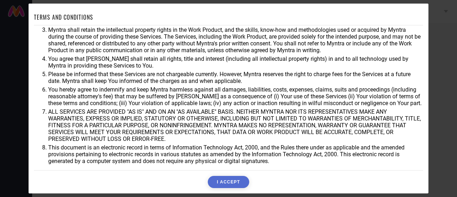 Image resolution: width=457 pixels, height=197 pixels. What do you see at coordinates (64, 17) in the screenshot?
I see `h1: TERMS AND CONDITIONS` at bounding box center [64, 17].